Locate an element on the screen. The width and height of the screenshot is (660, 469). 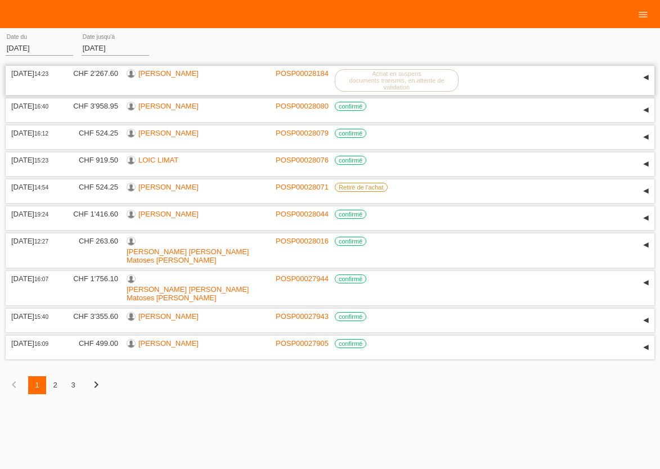
span: 16:40 is located at coordinates (41, 106).